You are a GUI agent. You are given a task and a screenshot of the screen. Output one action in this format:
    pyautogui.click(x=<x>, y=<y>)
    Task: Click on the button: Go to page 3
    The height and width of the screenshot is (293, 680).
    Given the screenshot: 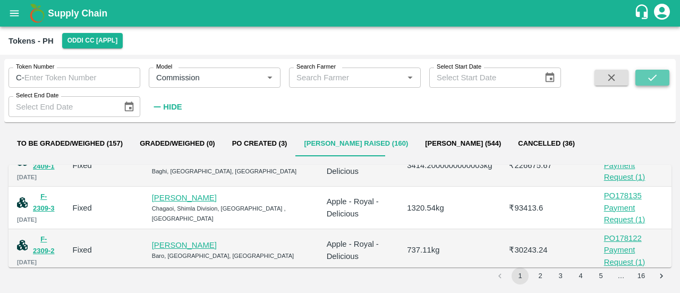 What is the action you would take?
    pyautogui.click(x=561, y=276)
    